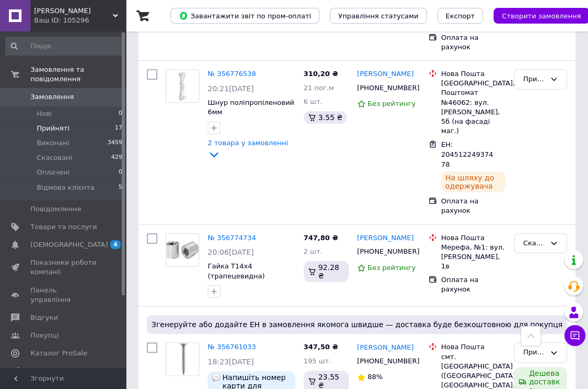 This screenshot has height=389, width=588. I want to click on span: Прийняті, so click(53, 128).